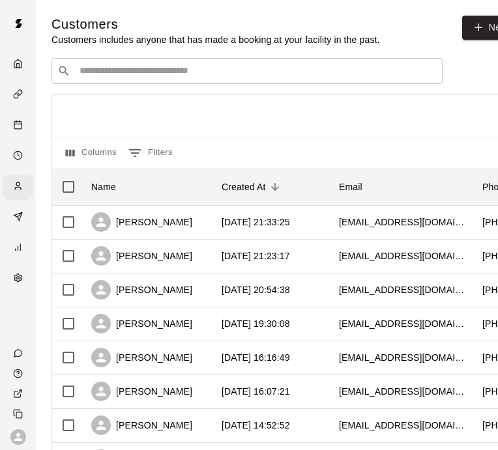  What do you see at coordinates (19, 414) in the screenshot?
I see `div: Copy public page link` at bounding box center [19, 414].